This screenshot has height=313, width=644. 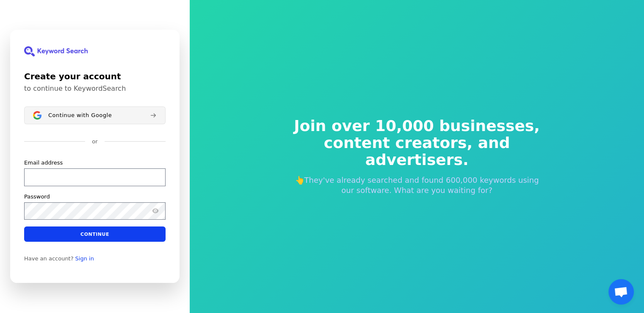 I want to click on a: Sign in, so click(x=84, y=259).